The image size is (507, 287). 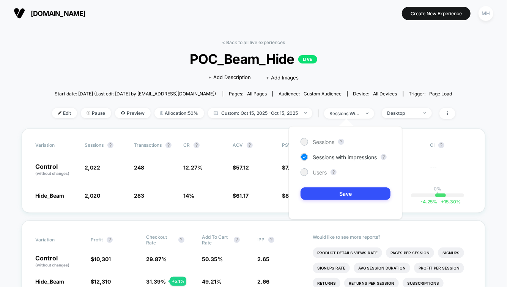 I want to click on span: 2,020, so click(x=92, y=195).